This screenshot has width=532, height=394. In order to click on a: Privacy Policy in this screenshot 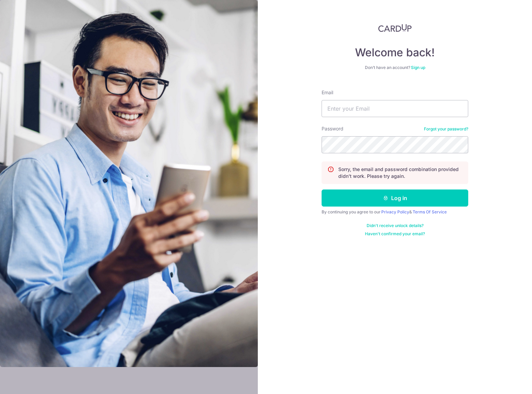, I will do `click(395, 211)`.